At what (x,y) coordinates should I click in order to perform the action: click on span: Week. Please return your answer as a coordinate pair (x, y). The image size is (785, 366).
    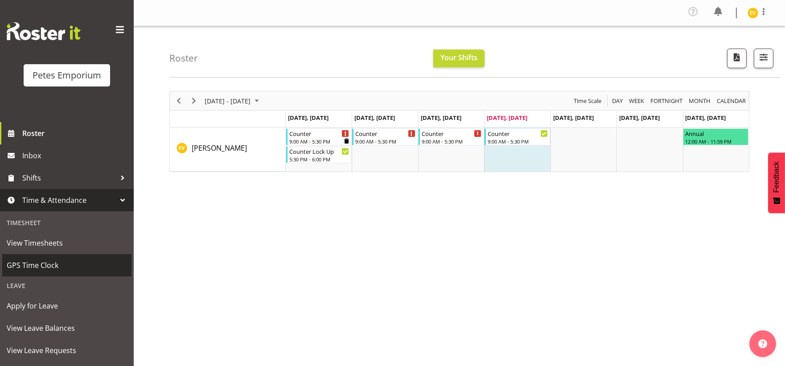
    Looking at the image, I should click on (636, 101).